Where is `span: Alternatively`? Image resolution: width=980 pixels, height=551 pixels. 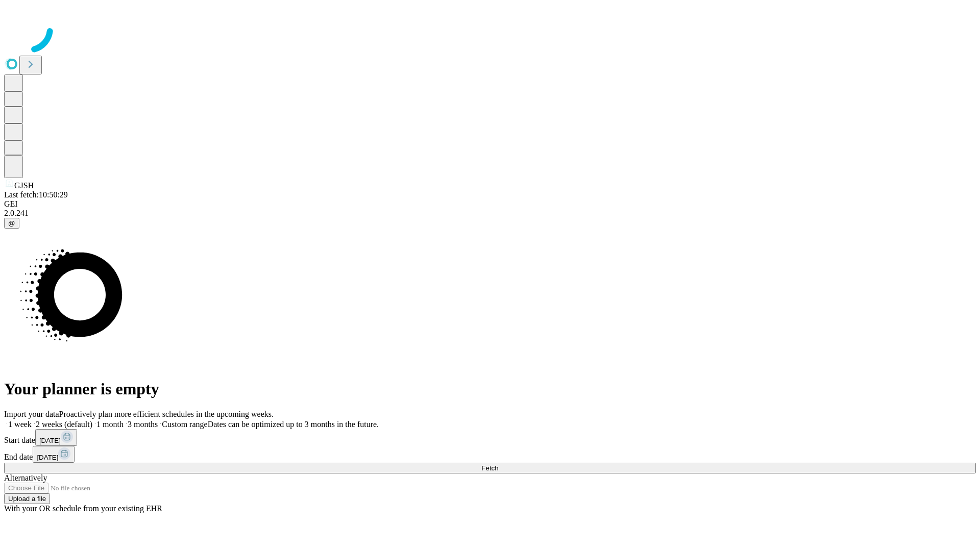
span: Alternatively is located at coordinates (26, 478).